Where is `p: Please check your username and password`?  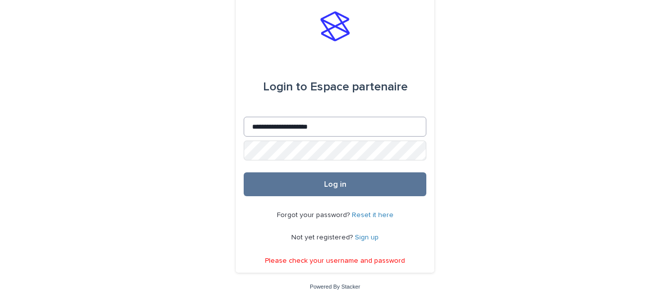 p: Please check your username and password is located at coordinates (335, 261).